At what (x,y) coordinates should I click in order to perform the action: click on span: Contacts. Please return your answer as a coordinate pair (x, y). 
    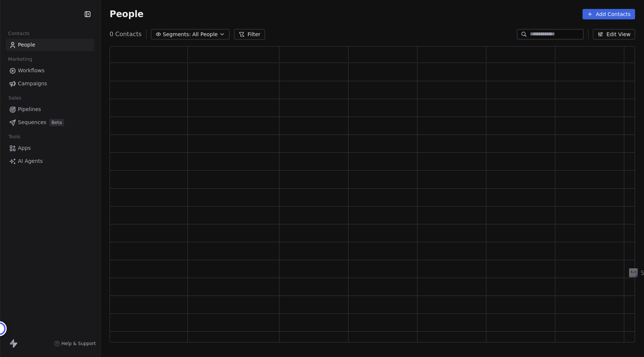
    Looking at the image, I should click on (18, 33).